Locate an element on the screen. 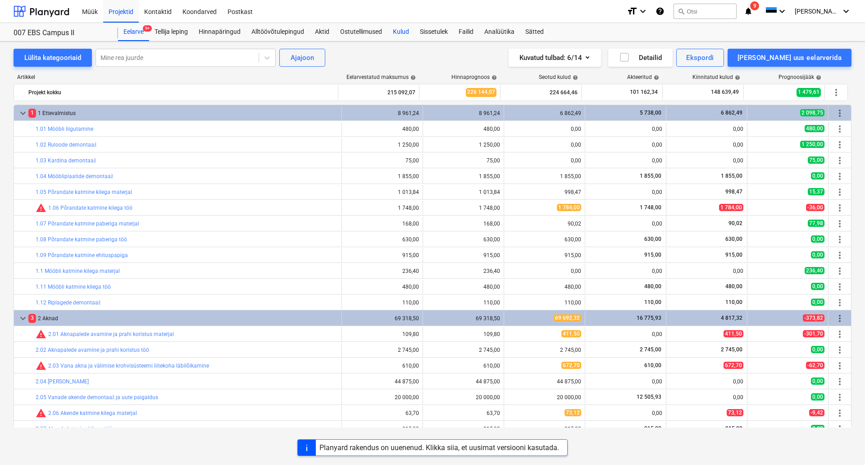 This screenshot has width=865, height=465. div: Hinnapäringud is located at coordinates (220, 32).